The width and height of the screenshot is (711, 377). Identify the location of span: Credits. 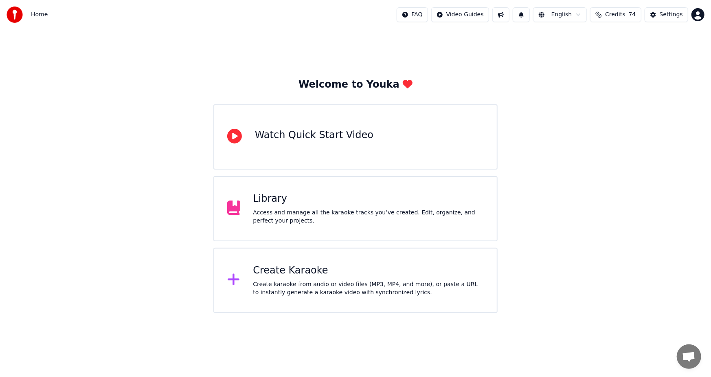
(615, 15).